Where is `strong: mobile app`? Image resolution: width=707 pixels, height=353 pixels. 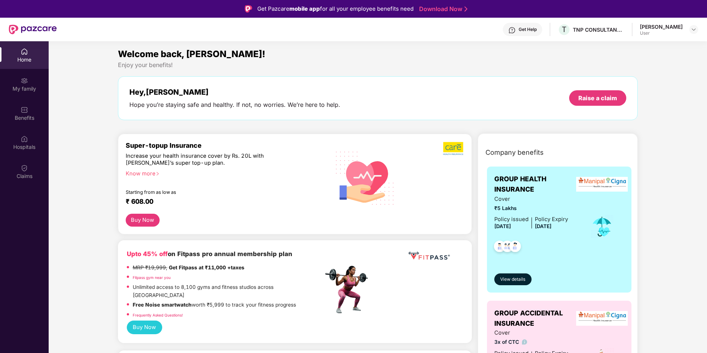
strong: mobile app is located at coordinates (305, 8).